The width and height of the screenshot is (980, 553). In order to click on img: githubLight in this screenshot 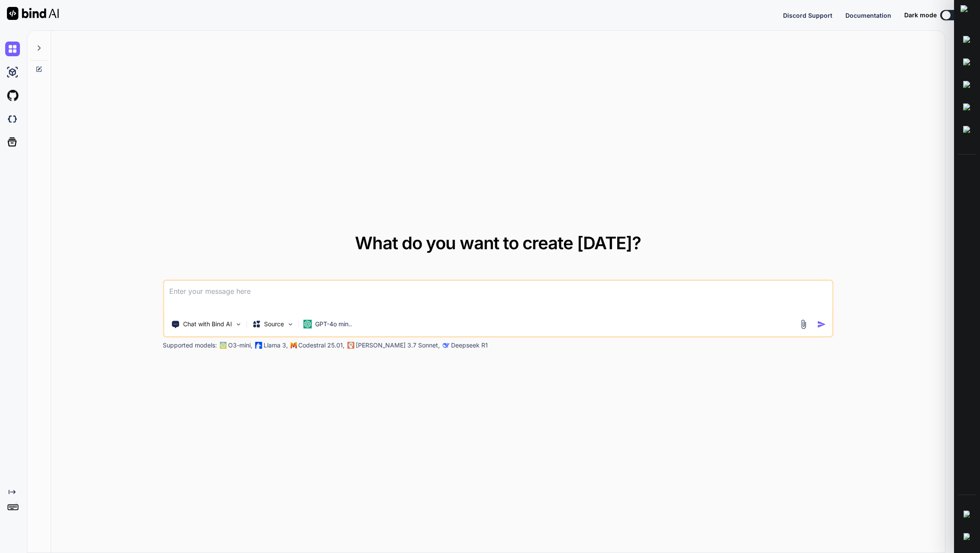, I will do `click(12, 96)`.